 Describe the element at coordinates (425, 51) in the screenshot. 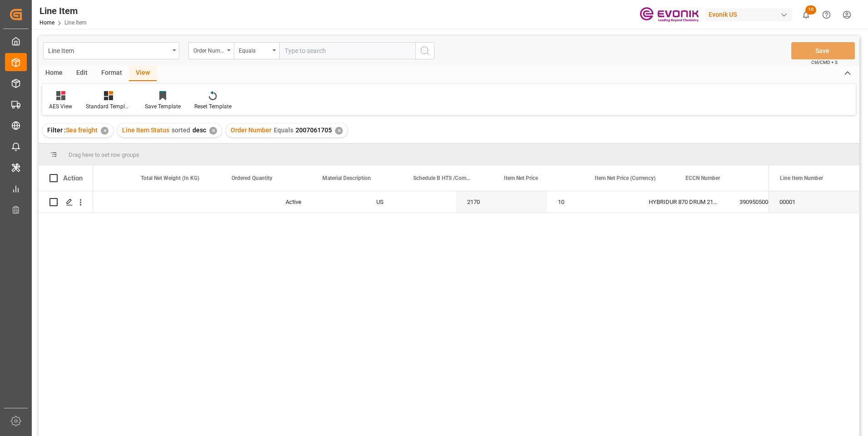

I see `button: search button` at that location.